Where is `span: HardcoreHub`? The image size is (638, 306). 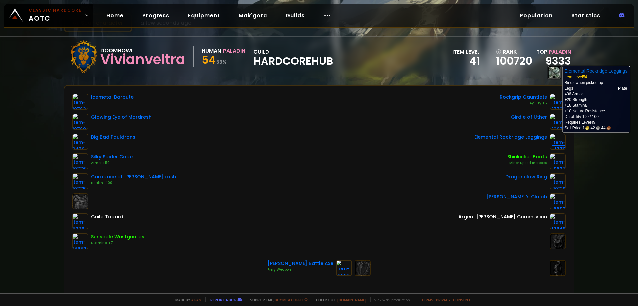 span: HardcoreHub is located at coordinates (293, 61).